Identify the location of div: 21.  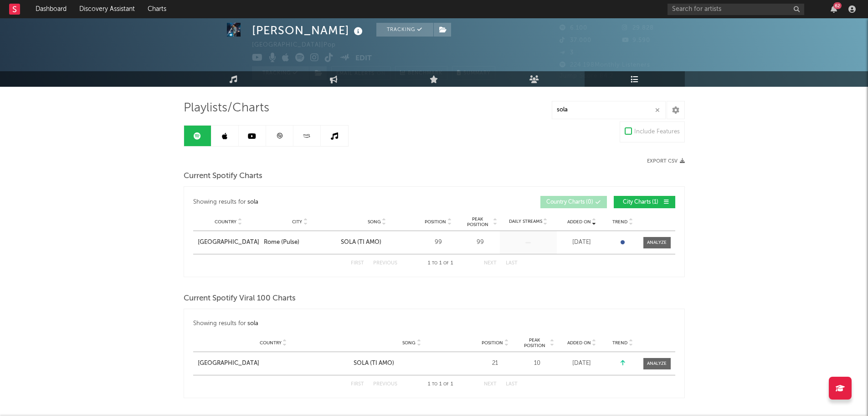
(496, 363).